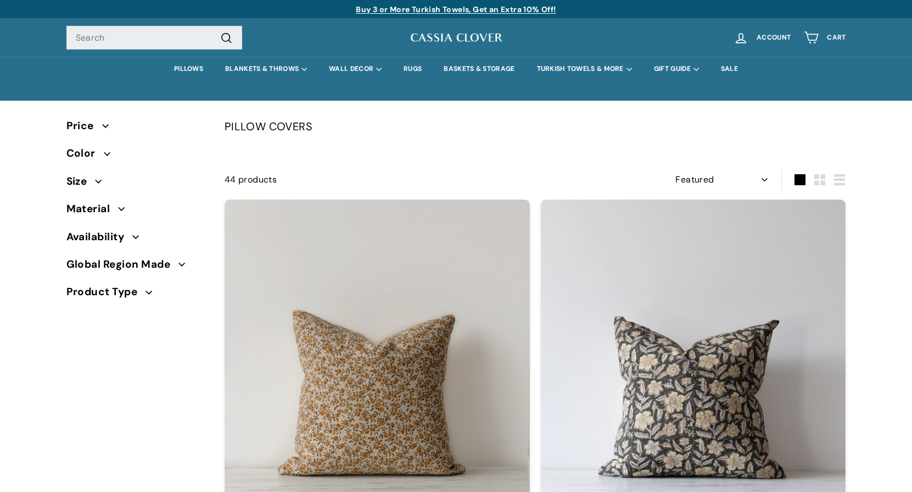 The height and width of the screenshot is (492, 912). I want to click on span: Material, so click(92, 209).